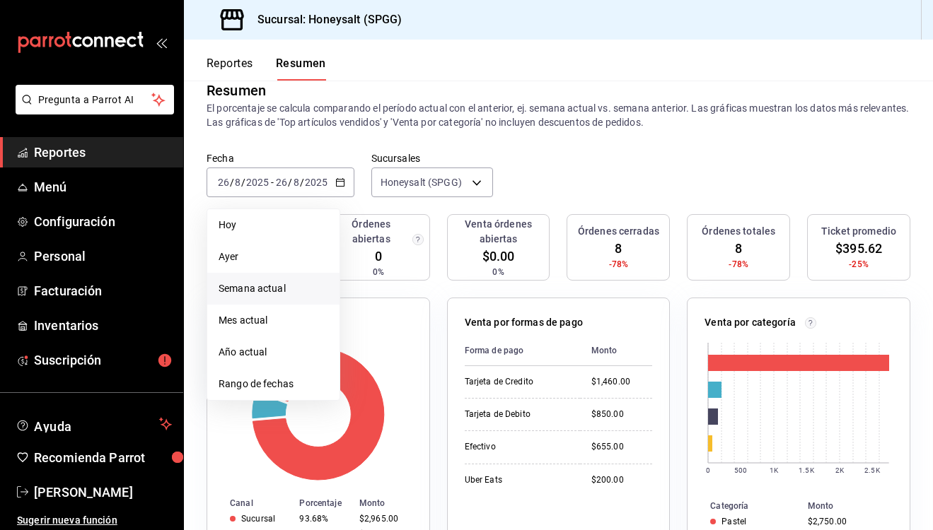 Image resolution: width=933 pixels, height=530 pixels. Describe the element at coordinates (161, 42) in the screenshot. I see `button: open_drawer_menu` at that location.